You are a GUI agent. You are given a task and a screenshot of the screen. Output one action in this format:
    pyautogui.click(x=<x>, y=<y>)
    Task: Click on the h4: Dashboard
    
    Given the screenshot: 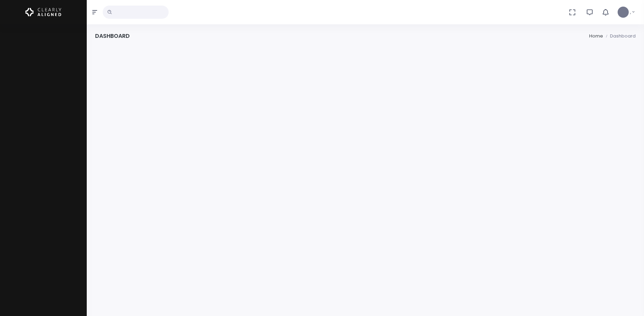 What is the action you would take?
    pyautogui.click(x=112, y=36)
    